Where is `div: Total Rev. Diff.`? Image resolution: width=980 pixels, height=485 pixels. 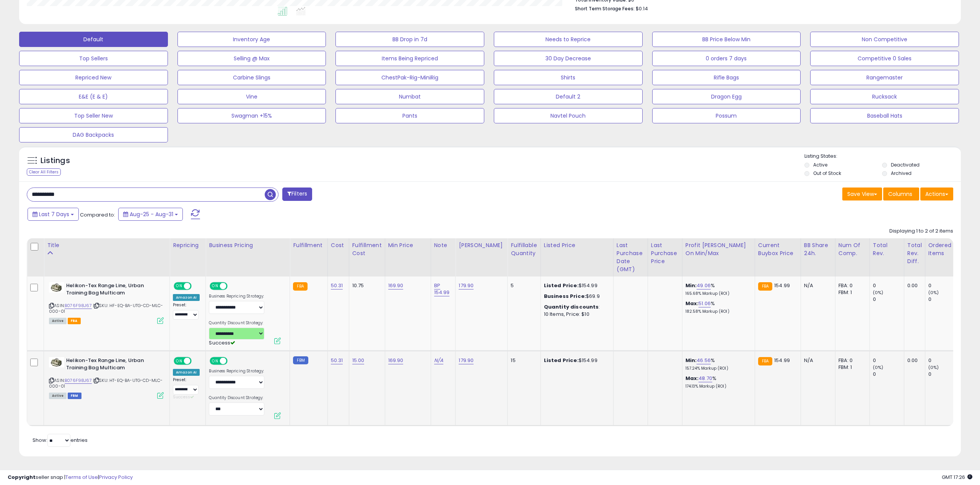 div: Total Rev. Diff. is located at coordinates (914, 253).